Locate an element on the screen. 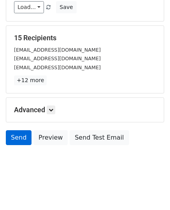 The height and width of the screenshot is (210, 170). h5: Advanced is located at coordinates (85, 110).